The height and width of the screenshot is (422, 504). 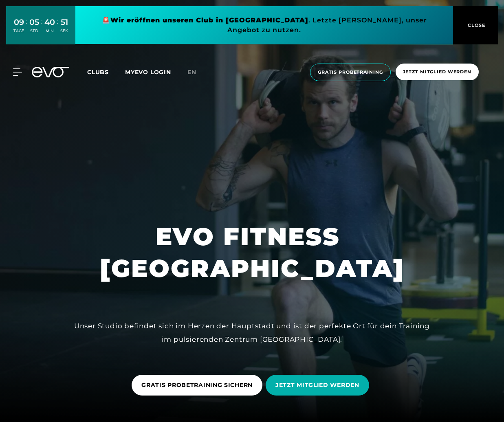 What do you see at coordinates (192, 72) in the screenshot?
I see `span: en` at bounding box center [192, 72].